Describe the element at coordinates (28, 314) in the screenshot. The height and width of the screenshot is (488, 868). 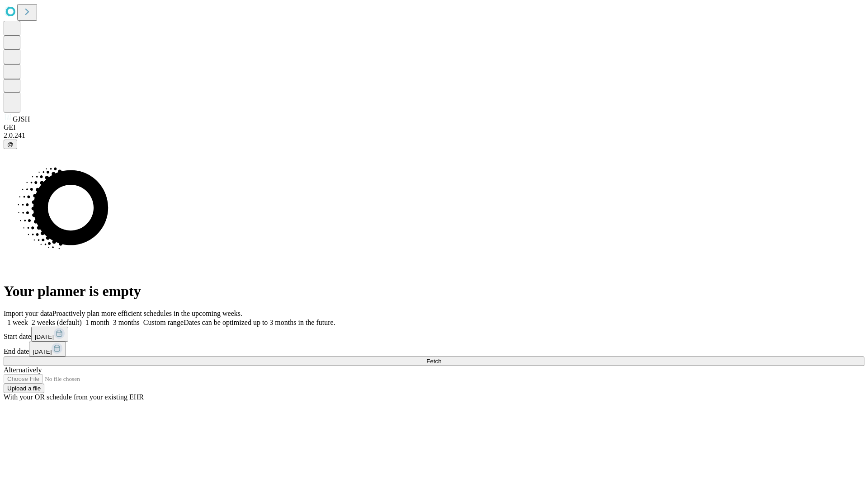
I see `span: Import your data` at that location.